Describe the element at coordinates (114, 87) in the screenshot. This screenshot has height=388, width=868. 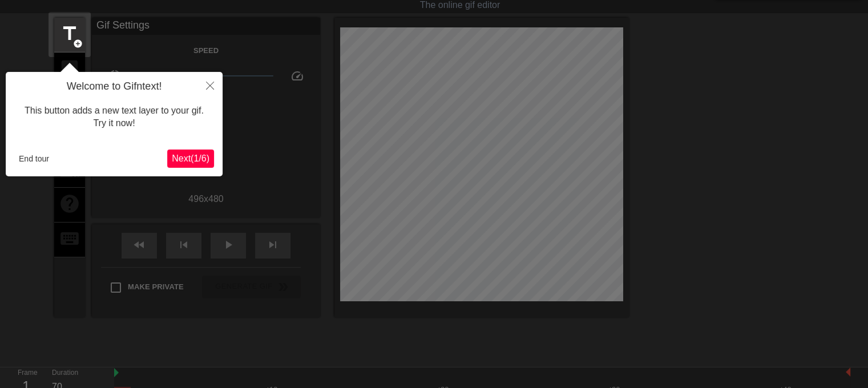
I see `h4: Welcome to Gifntext!` at that location.